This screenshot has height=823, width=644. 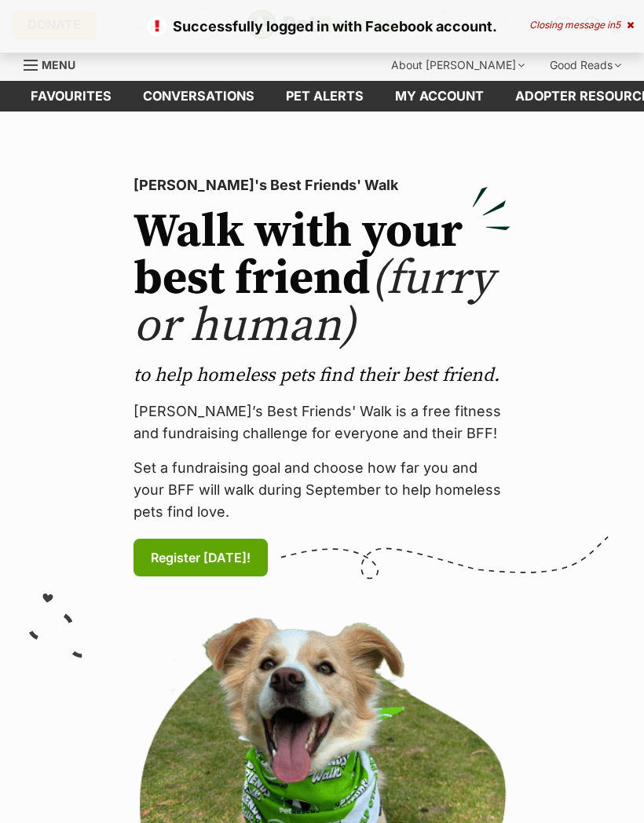 I want to click on a: My account, so click(x=439, y=96).